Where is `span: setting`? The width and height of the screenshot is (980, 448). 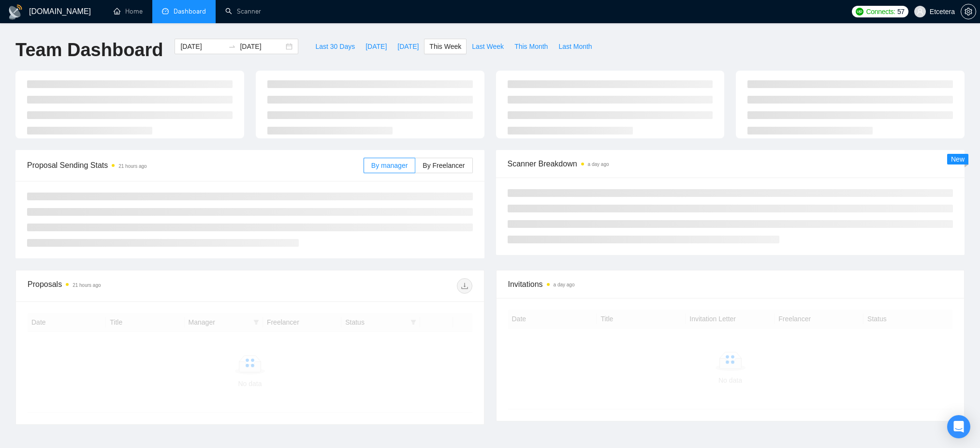 span: setting is located at coordinates (969, 12).